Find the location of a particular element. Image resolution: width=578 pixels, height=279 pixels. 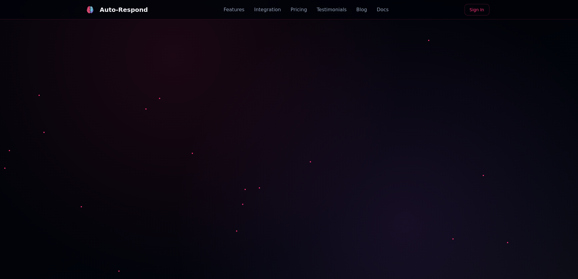

a: Integration is located at coordinates (268, 10).